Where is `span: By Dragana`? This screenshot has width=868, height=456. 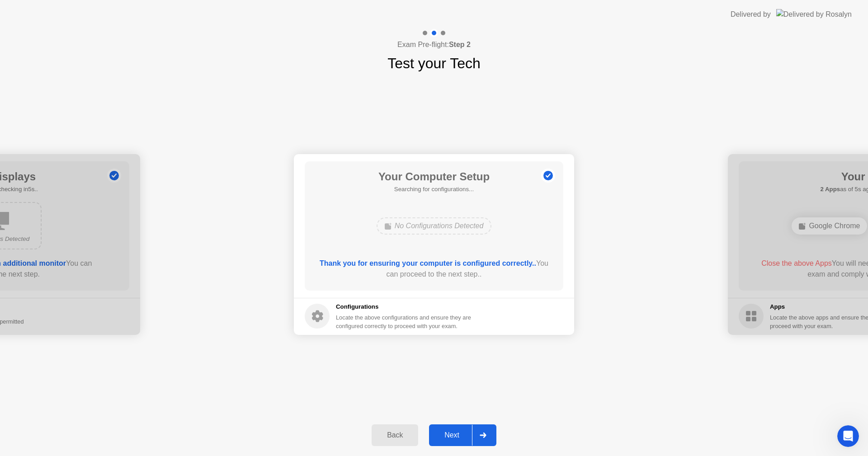
span: By Dragana is located at coordinates (27, 85).